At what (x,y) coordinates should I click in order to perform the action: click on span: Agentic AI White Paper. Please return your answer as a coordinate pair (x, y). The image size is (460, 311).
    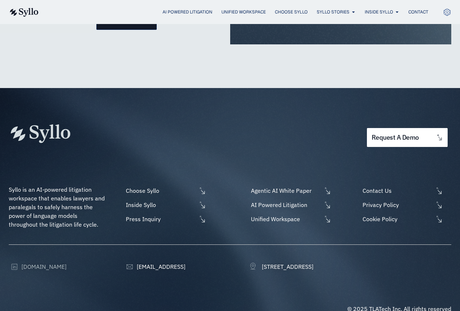
    Looking at the image, I should click on (286, 191).